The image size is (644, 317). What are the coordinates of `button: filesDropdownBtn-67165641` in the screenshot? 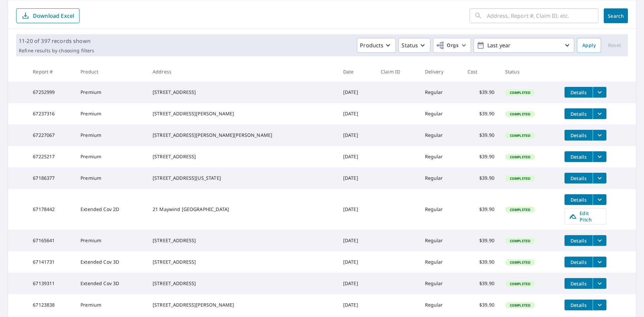 It's located at (599, 241).